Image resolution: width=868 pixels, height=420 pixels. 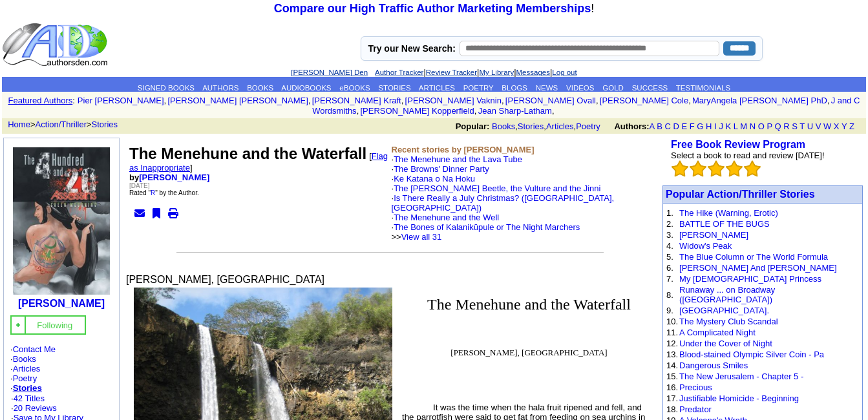 What do you see at coordinates (55, 325) in the screenshot?
I see `a: Following` at bounding box center [55, 325].